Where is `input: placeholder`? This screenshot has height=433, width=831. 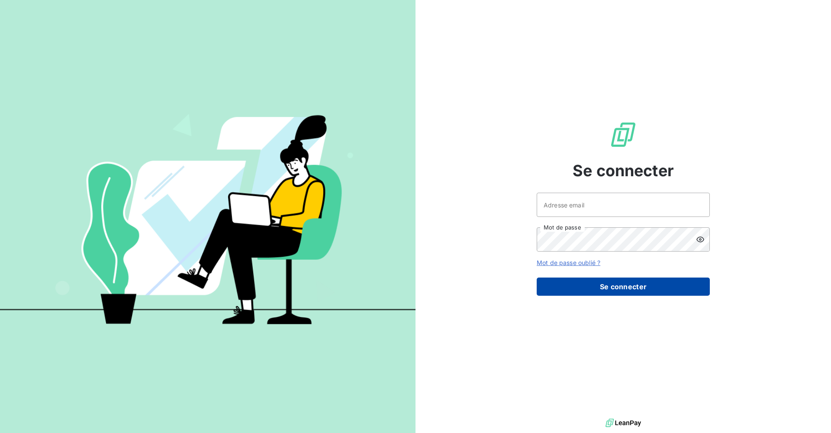 input: placeholder is located at coordinates (623, 205).